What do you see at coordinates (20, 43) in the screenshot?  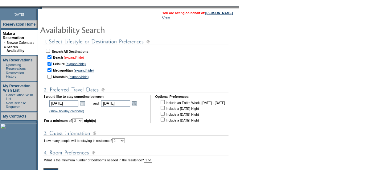 I see `a: Browse Calendars` at bounding box center [20, 43].